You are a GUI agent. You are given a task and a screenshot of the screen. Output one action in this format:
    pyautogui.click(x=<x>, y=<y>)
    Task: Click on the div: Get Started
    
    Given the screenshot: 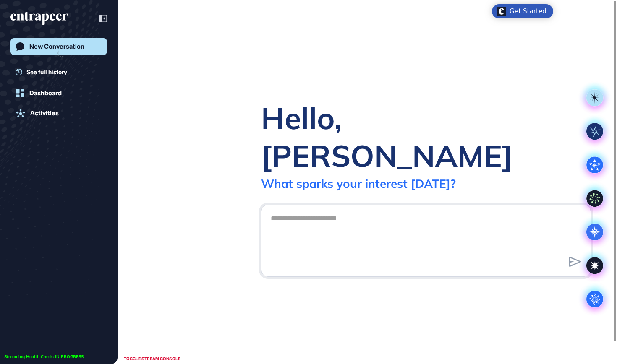 What is the action you would take?
    pyautogui.click(x=528, y=12)
    